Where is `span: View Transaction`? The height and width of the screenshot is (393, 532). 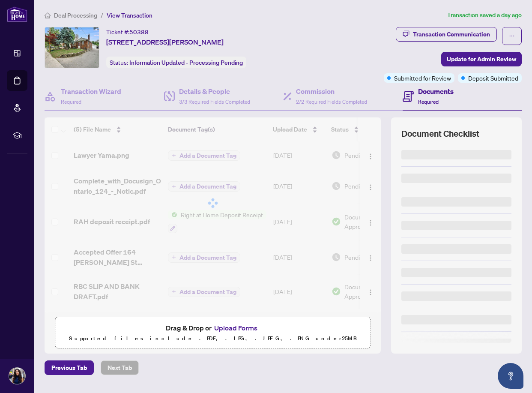 span: View Transaction is located at coordinates (129, 16).